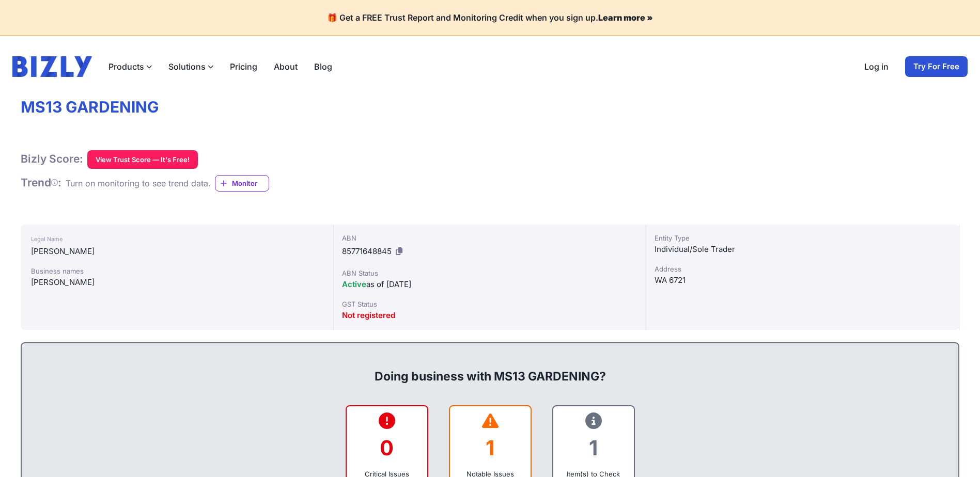  What do you see at coordinates (802, 269) in the screenshot?
I see `div: Address` at bounding box center [802, 269].